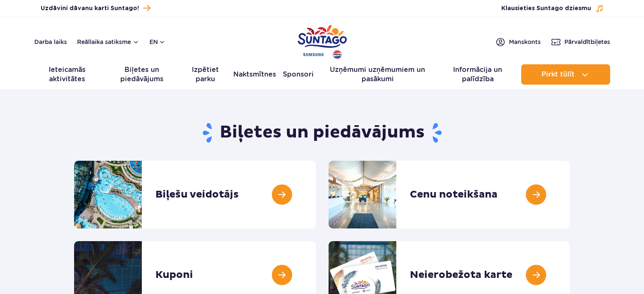  I want to click on a: Polijas parks, so click(322, 40).